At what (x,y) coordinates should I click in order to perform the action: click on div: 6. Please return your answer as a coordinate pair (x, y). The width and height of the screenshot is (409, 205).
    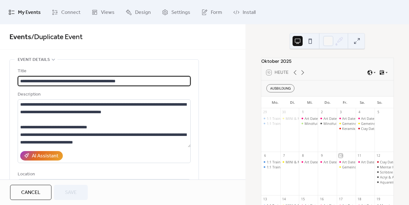
    Looking at the image, I should click on (265, 156).